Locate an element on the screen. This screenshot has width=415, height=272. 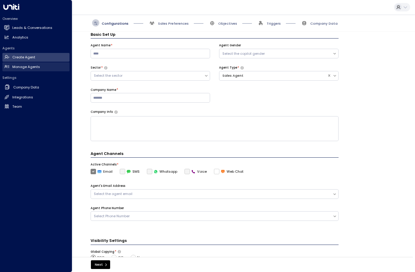
label: Agent Type is located at coordinates (228, 68).